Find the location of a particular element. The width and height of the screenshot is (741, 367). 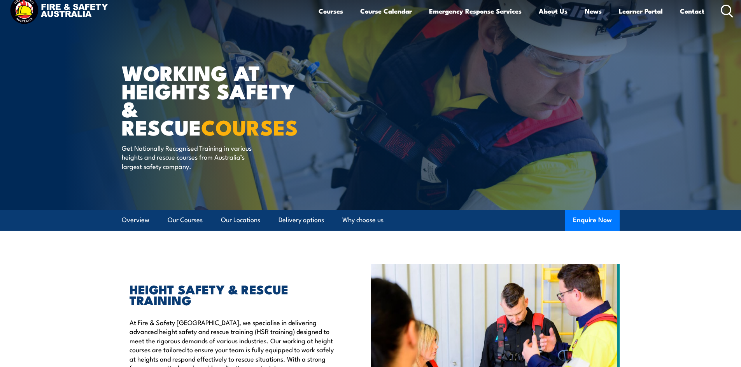

a: Overview is located at coordinates (135, 220).